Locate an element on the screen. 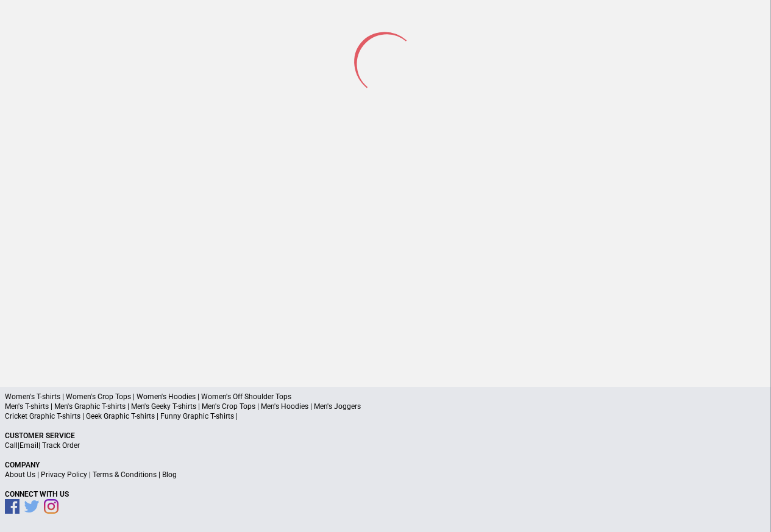 This screenshot has width=771, height=532. p: Connect With Us is located at coordinates (385, 494).